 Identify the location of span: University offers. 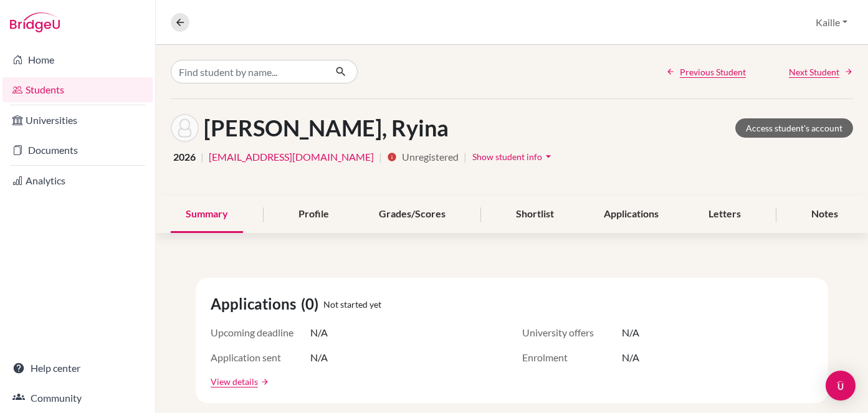
(572, 332).